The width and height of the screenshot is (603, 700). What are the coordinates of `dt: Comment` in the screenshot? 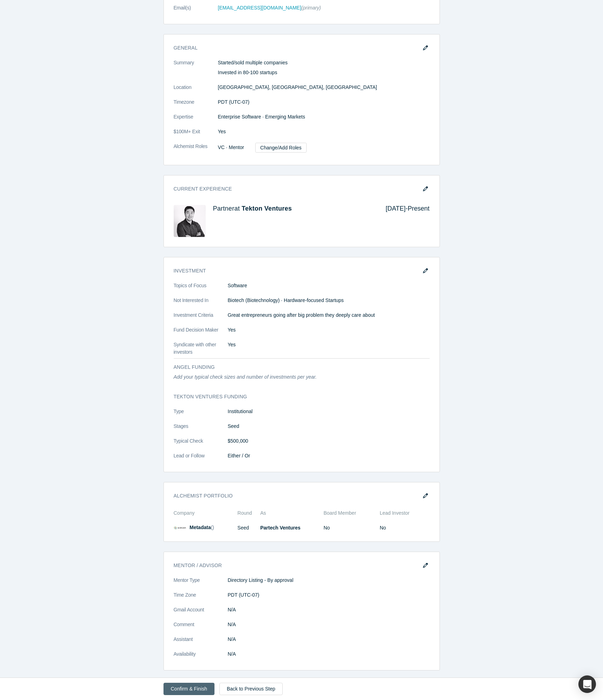 It's located at (201, 628).